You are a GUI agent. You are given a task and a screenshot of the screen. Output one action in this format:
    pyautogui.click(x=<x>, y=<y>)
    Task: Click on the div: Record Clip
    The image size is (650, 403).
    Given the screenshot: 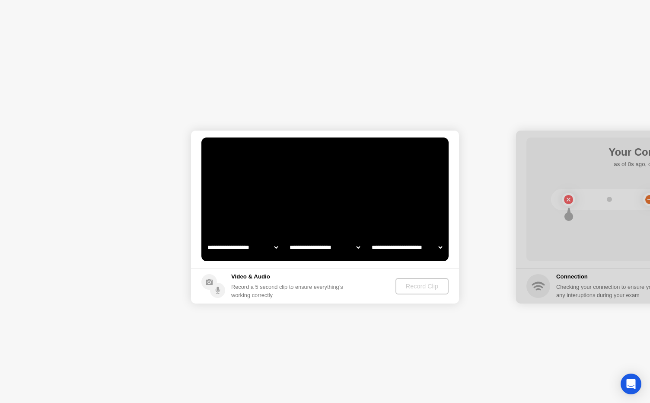 What is the action you would take?
    pyautogui.click(x=422, y=286)
    